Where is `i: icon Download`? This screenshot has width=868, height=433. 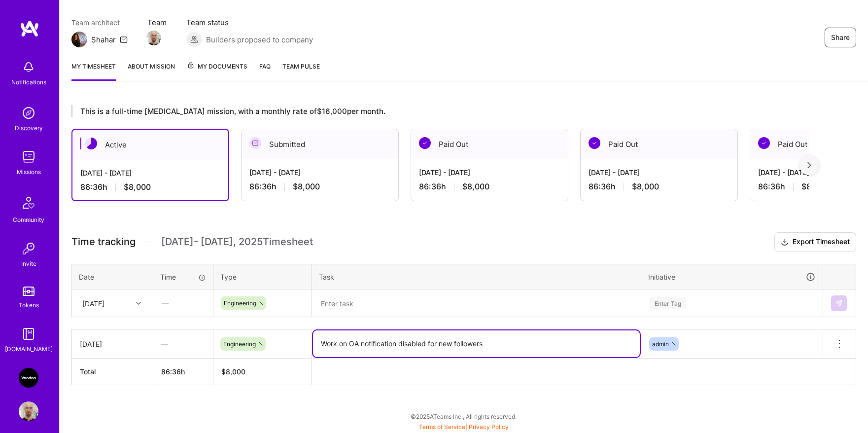
i: icon Download is located at coordinates (785, 242).